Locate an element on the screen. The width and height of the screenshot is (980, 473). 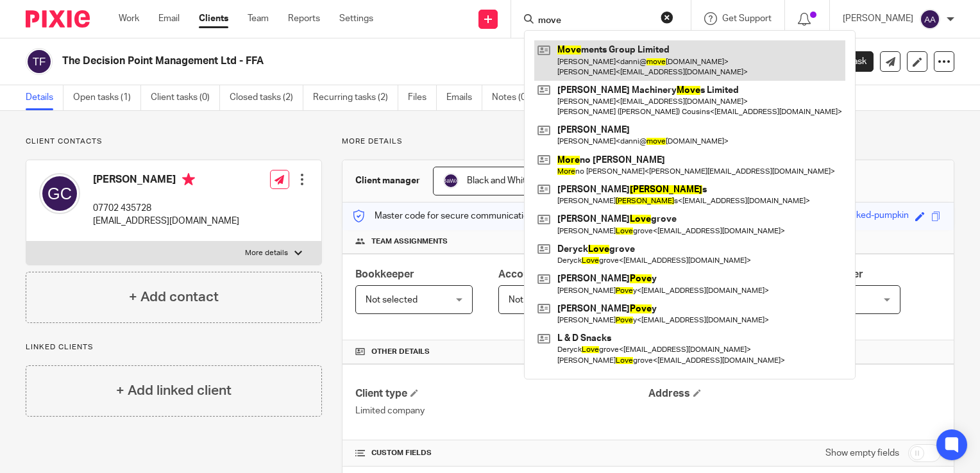
p: Master code for secure communications and files is located at coordinates (462, 216).